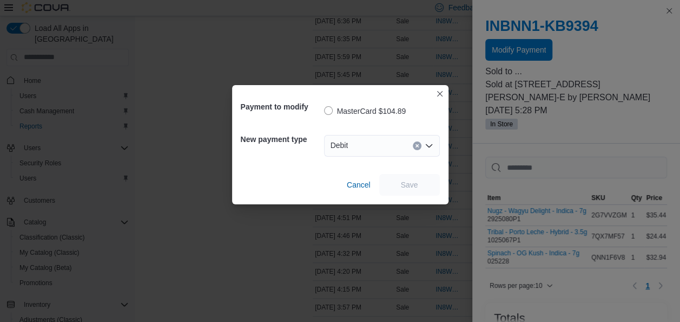  Describe the element at coordinates (440, 94) in the screenshot. I see `button: Closes this modal window` at that location.